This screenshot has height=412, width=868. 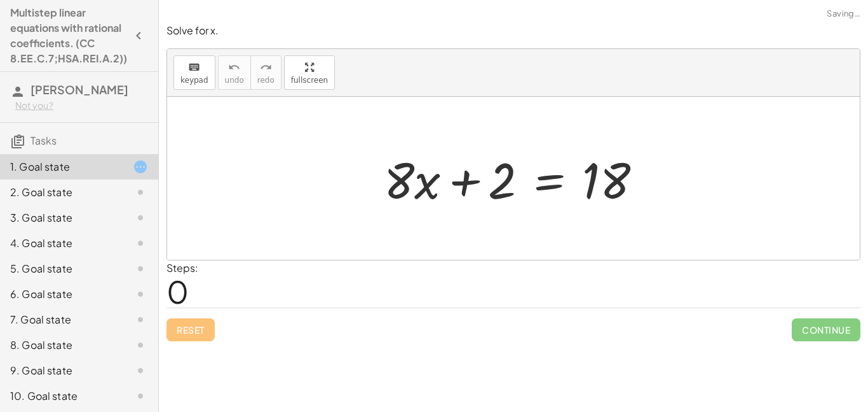 I want to click on i: keyboard, so click(x=194, y=67).